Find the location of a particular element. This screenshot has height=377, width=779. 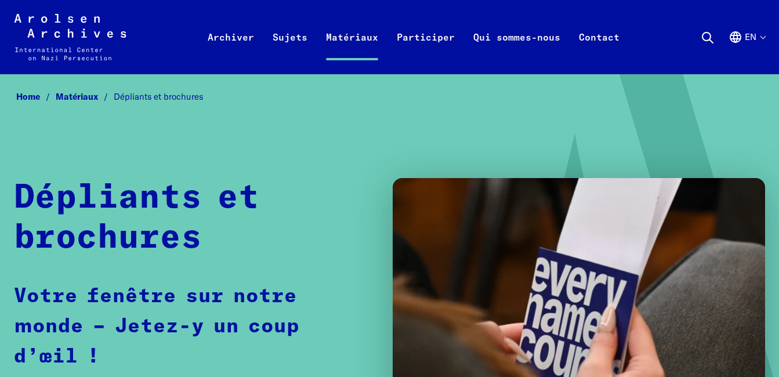

nav: Primaire is located at coordinates (414, 37).